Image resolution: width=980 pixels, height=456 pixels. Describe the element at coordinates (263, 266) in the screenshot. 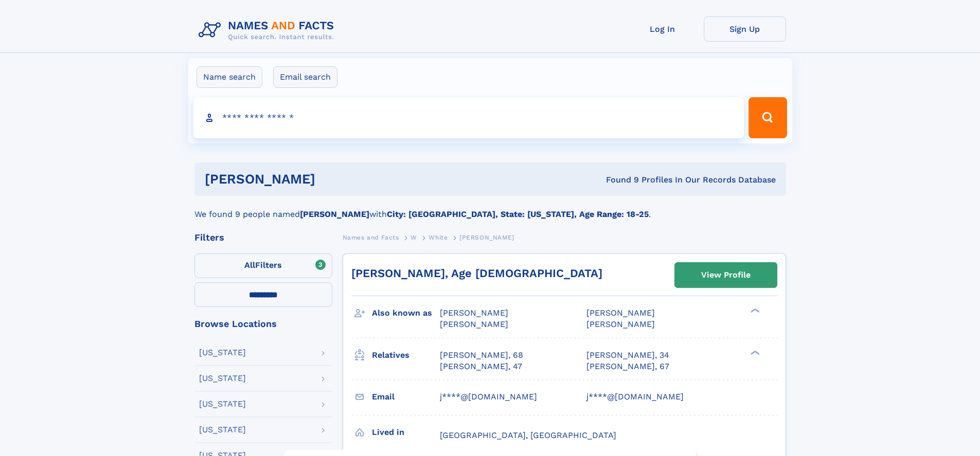

I see `label: Filters` at that location.